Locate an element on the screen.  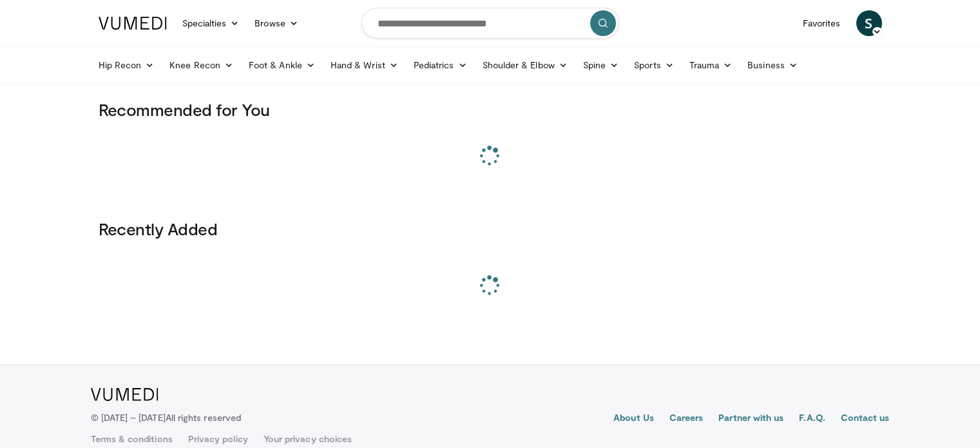
input: Search topics, interventions is located at coordinates (490, 23).